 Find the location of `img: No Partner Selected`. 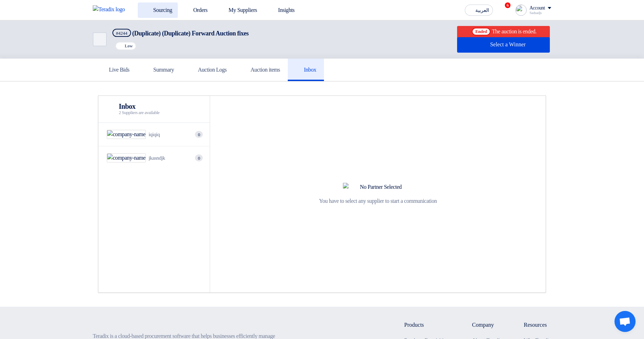

img: No Partner Selected is located at coordinates (378, 187).